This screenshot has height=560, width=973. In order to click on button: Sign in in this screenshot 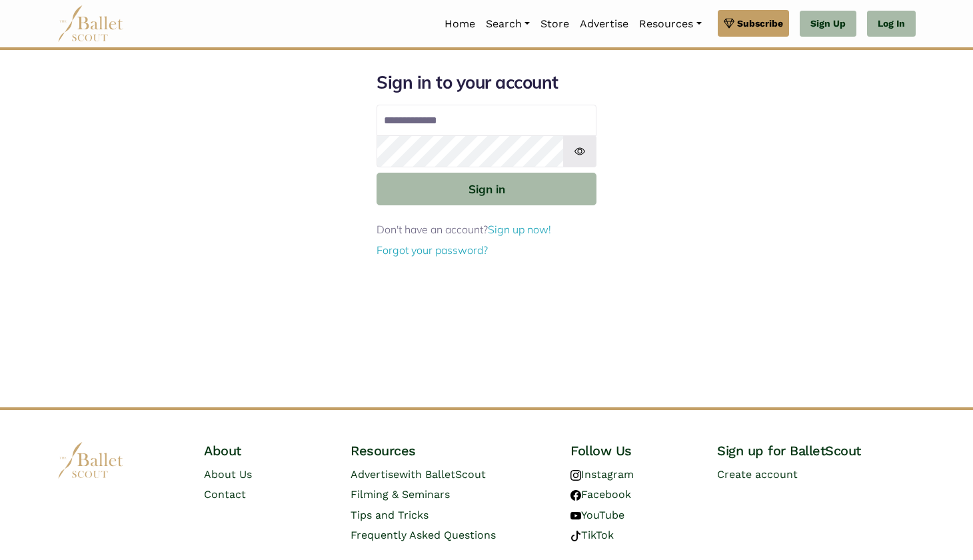, I will do `click(486, 188)`.